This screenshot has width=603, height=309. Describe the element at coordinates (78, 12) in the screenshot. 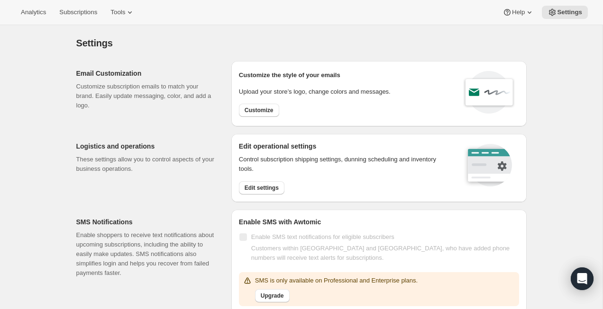

I see `span: Subscriptions` at that location.